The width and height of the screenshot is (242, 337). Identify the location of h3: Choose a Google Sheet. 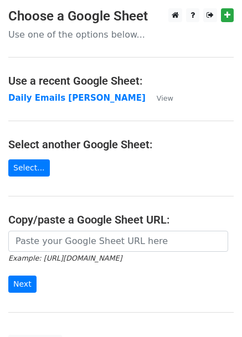
(121, 16).